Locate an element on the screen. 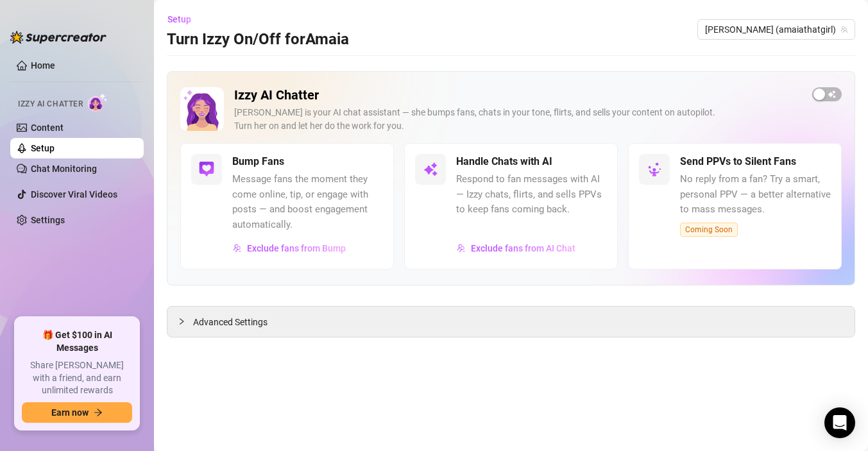 The width and height of the screenshot is (868, 451). a: Chat Monitoring is located at coordinates (64, 169).